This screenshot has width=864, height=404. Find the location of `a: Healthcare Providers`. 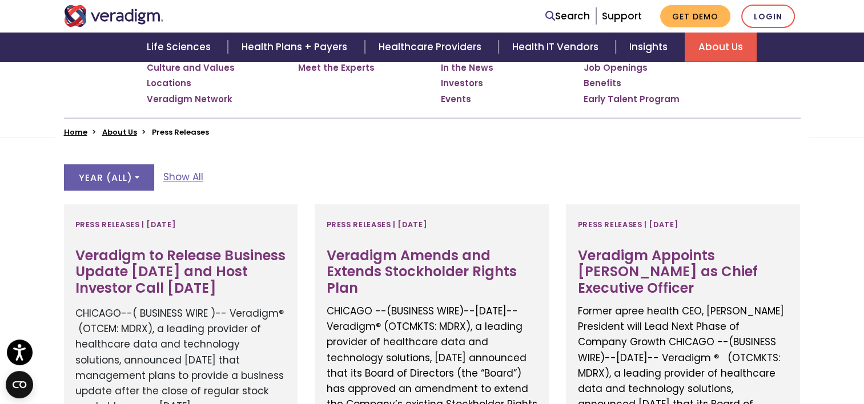

a: Healthcare Providers is located at coordinates (432, 47).